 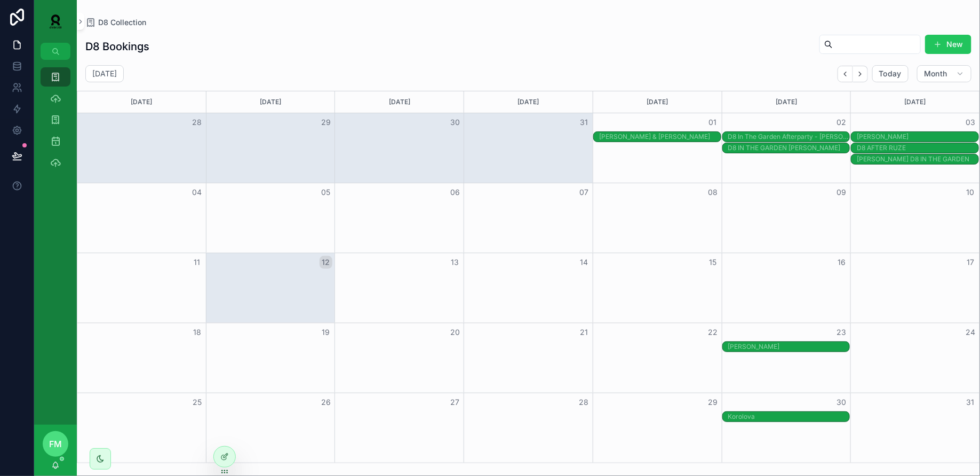 I want to click on button: 18, so click(x=197, y=332).